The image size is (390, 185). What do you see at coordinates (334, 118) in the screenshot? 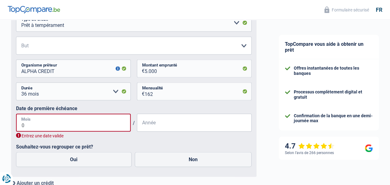
I see `div: Confirmation de la banque en une demi-journée max` at bounding box center [334, 118].